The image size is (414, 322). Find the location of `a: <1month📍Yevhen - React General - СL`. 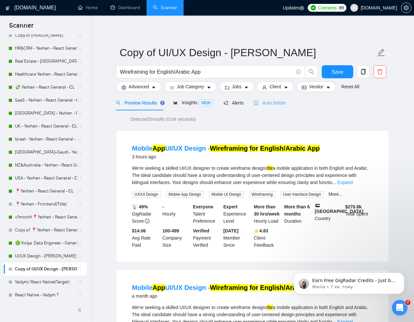

a: <1month📍Yevhen - React General - СL is located at coordinates (46, 217).